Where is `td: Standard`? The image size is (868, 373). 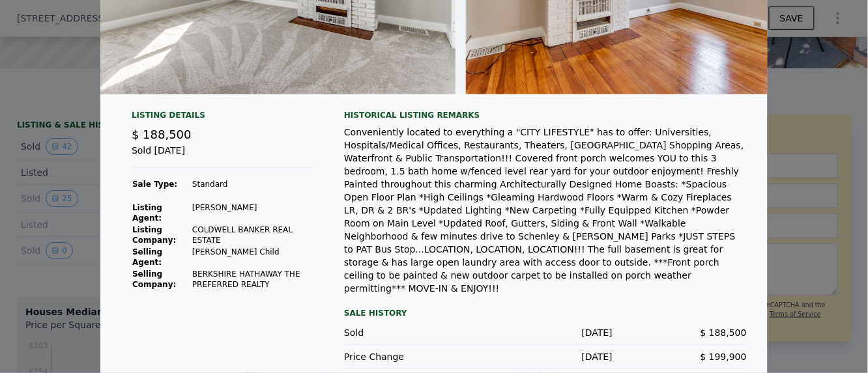 td: Standard is located at coordinates (252, 184).